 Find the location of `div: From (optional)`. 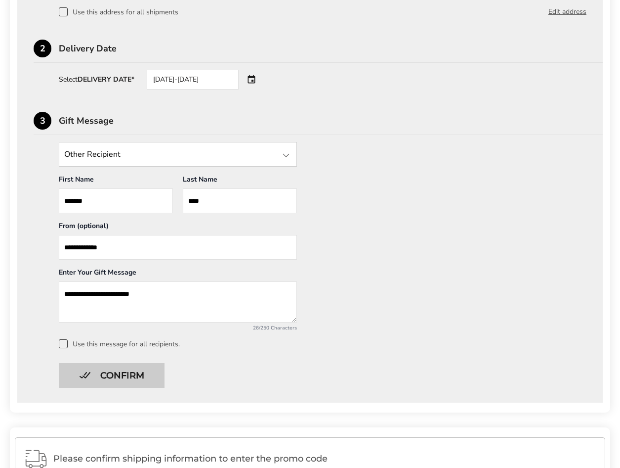

div: From (optional) is located at coordinates (178, 228).